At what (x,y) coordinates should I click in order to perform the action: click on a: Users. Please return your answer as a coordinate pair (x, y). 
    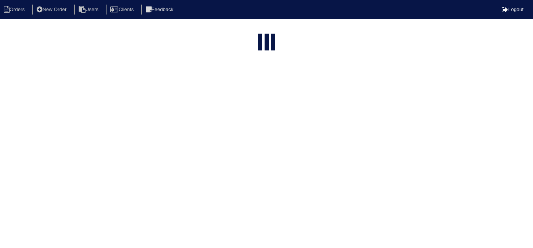
    Looking at the image, I should click on (89, 9).